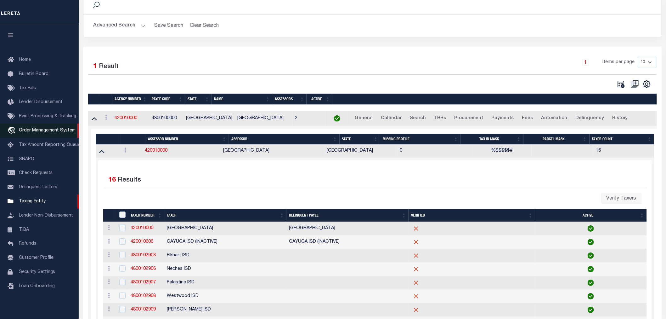 Image resolution: width=666 pixels, height=319 pixels. What do you see at coordinates (586, 62) in the screenshot?
I see `a: 1` at bounding box center [586, 62].